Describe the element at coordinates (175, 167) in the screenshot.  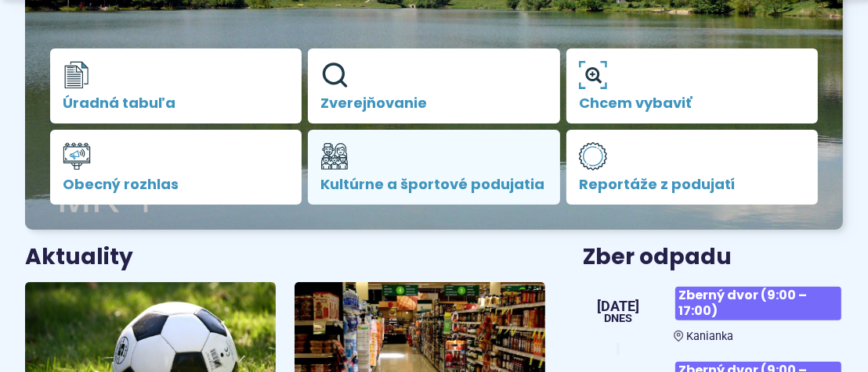
I see `a: Obecný rozhlas` at that location.